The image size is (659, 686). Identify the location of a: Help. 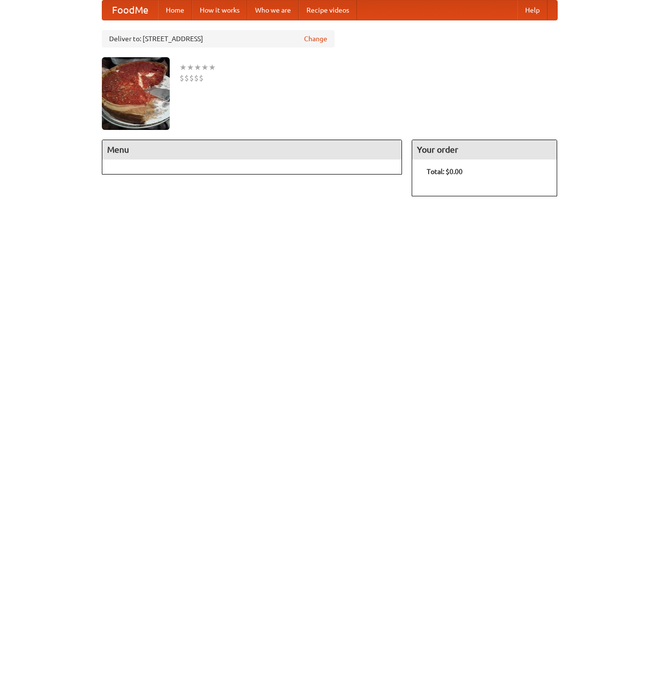
(533, 10).